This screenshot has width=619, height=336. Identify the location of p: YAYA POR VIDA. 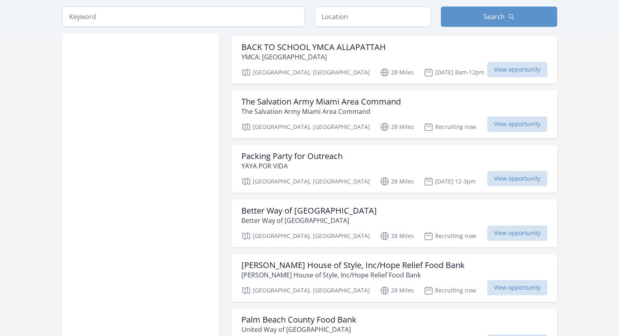
(292, 166).